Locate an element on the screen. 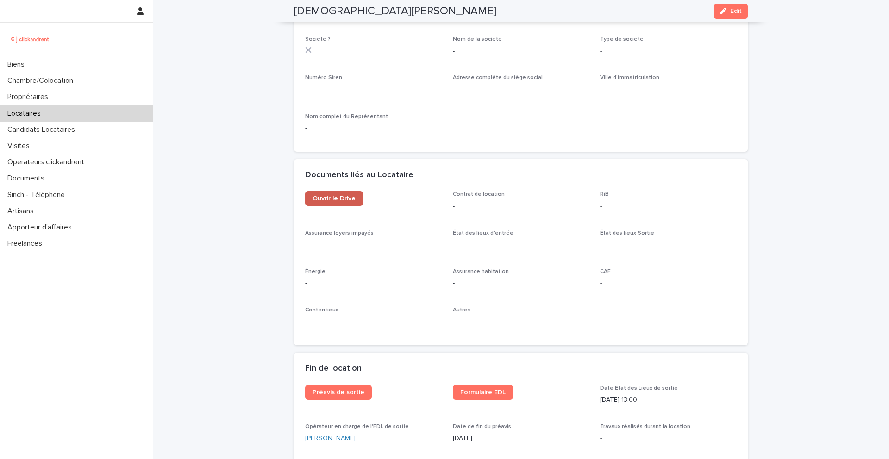  span: Autres is located at coordinates (462, 310).